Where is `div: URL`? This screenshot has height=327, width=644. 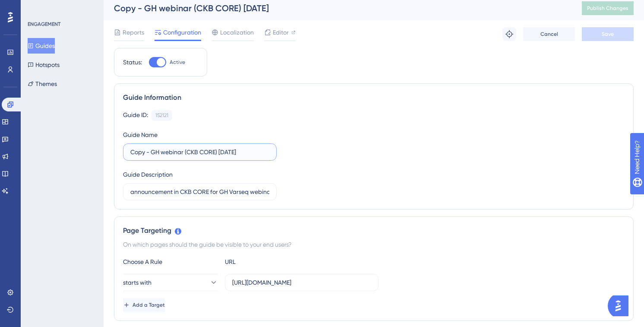 div: URL is located at coordinates (272, 262).